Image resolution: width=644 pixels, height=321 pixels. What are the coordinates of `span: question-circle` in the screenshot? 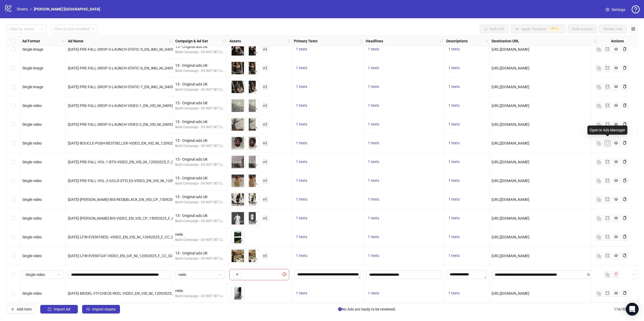 It's located at (636, 9).